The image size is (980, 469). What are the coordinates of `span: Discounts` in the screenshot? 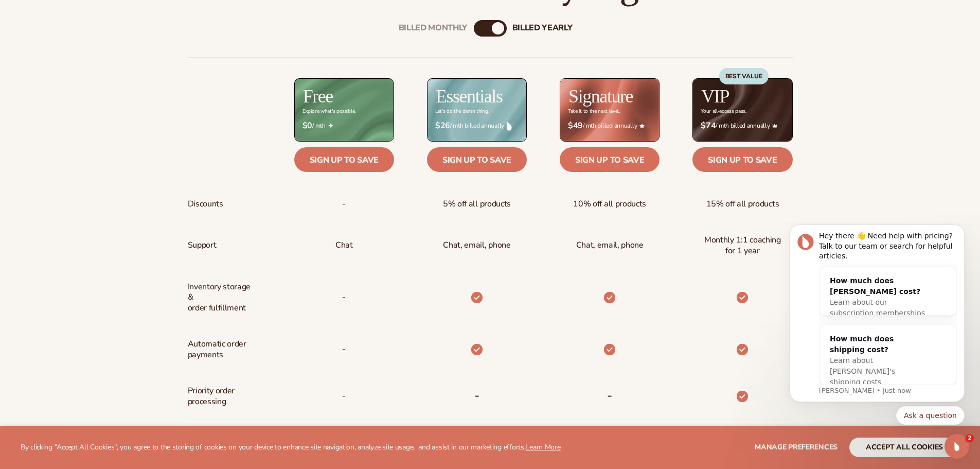 It's located at (205, 204).